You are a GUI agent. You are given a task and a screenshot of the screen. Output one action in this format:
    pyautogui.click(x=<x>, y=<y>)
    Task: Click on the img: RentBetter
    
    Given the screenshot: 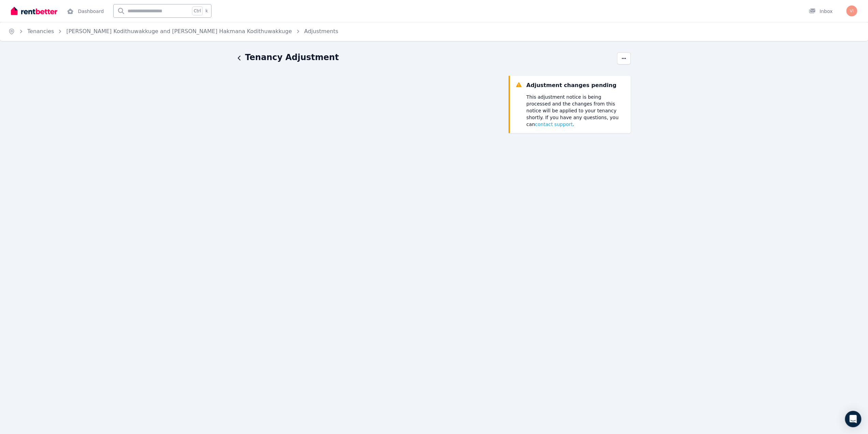 What is the action you would take?
    pyautogui.click(x=34, y=11)
    